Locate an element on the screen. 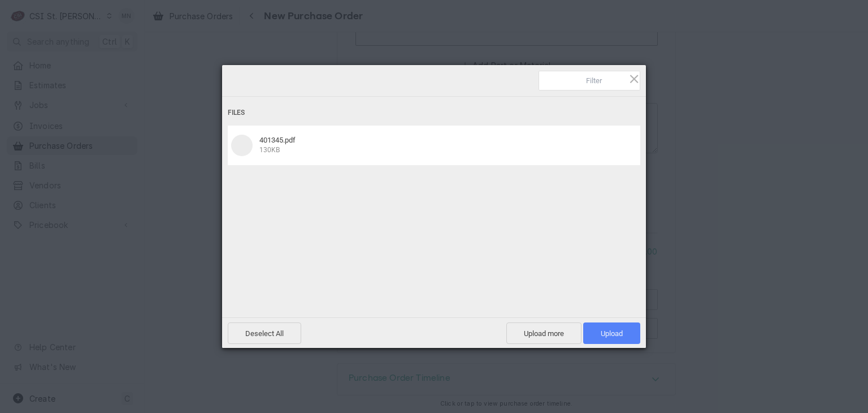 The height and width of the screenshot is (413, 868). span: Upload is located at coordinates (611, 333).